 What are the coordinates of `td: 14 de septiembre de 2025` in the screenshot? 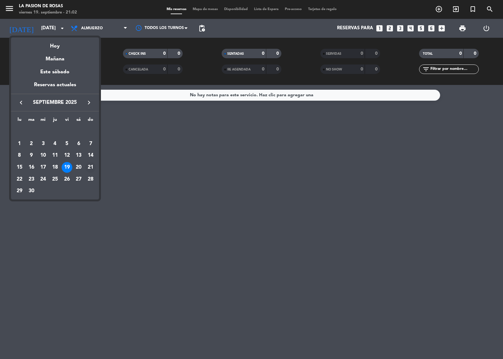 It's located at (91, 156).